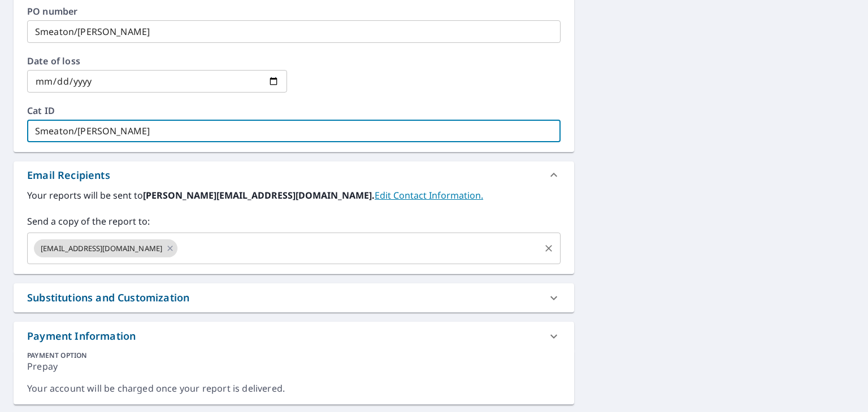 The height and width of the screenshot is (412, 868). What do you see at coordinates (548, 249) in the screenshot?
I see `button: Clear` at bounding box center [548, 249].